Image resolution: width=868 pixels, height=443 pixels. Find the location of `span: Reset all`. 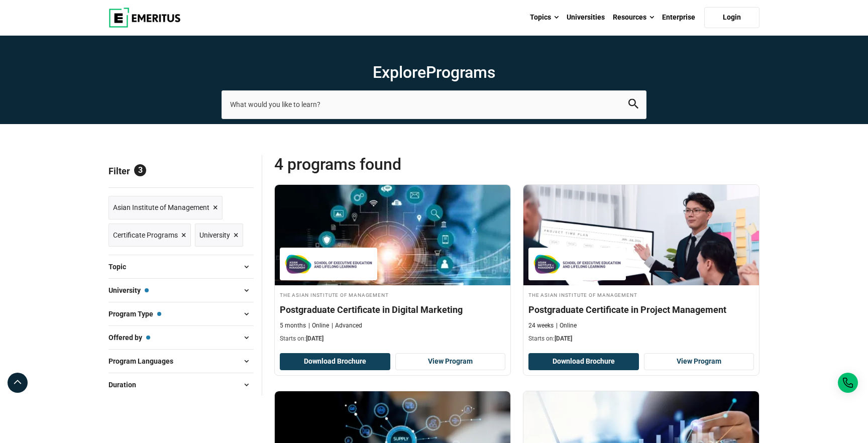

span: Reset all is located at coordinates (238, 173).